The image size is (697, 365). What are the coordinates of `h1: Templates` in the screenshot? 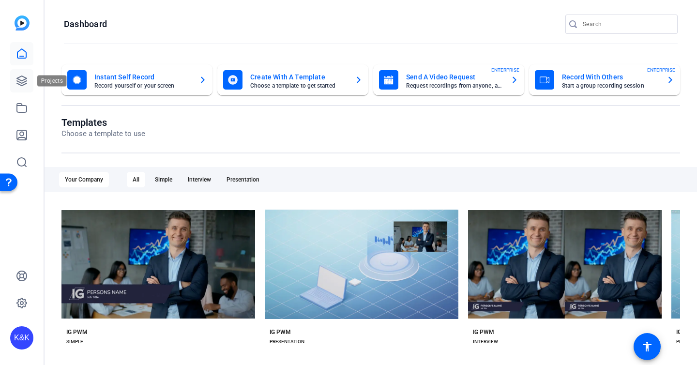 It's located at (103, 122).